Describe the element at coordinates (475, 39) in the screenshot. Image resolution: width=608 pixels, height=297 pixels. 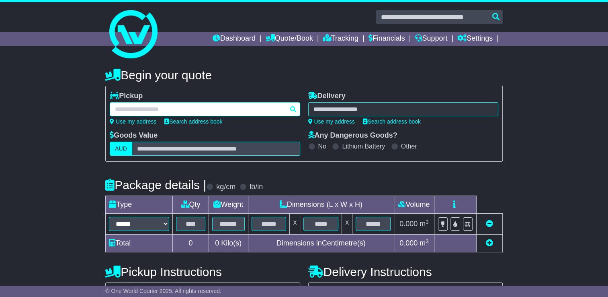
I see `a: Settings` at that location.